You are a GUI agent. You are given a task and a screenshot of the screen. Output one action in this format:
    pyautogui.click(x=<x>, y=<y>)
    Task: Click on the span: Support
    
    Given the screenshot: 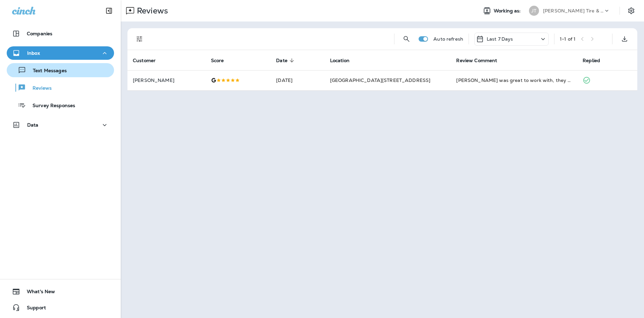 What is the action you would take?
    pyautogui.click(x=33, y=309)
    